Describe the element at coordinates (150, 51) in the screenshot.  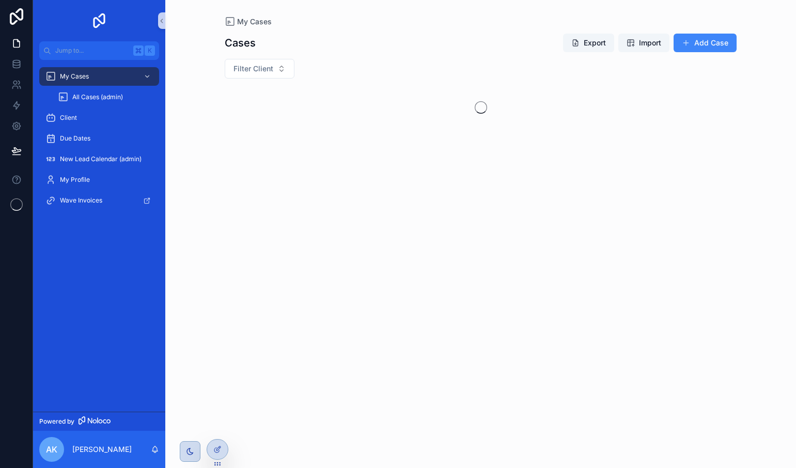
I see `span: K` at that location.